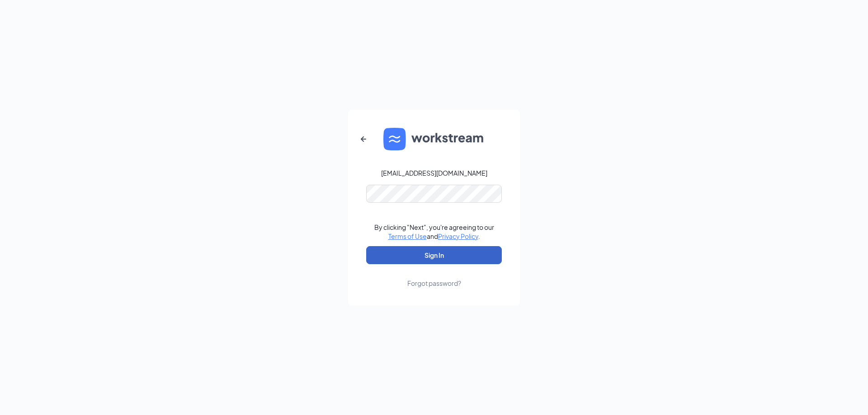 The image size is (868, 415). What do you see at coordinates (363, 139) in the screenshot?
I see `svg: ArrowLeftNew` at bounding box center [363, 139].